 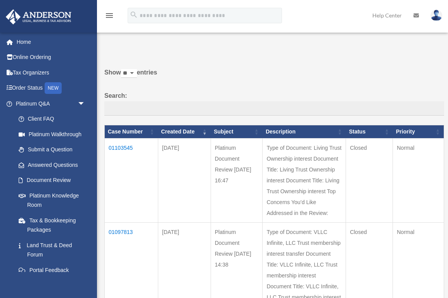 What do you see at coordinates (132, 180) in the screenshot?
I see `td: 01103545` at bounding box center [132, 180].